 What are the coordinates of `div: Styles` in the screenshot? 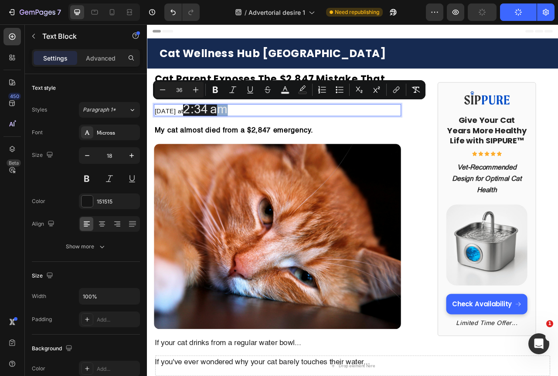 It's located at (39, 110).